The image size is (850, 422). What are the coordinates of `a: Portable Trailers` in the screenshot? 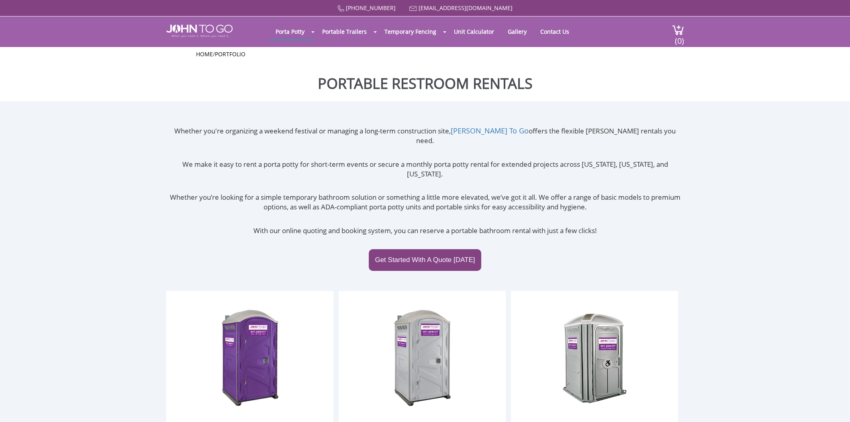 It's located at (344, 31).